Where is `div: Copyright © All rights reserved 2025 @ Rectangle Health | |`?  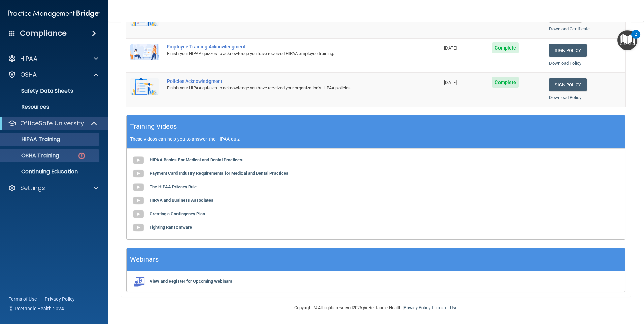
div: Copyright © All rights reserved 2025 @ Rectangle Health | | is located at coordinates (376, 308).